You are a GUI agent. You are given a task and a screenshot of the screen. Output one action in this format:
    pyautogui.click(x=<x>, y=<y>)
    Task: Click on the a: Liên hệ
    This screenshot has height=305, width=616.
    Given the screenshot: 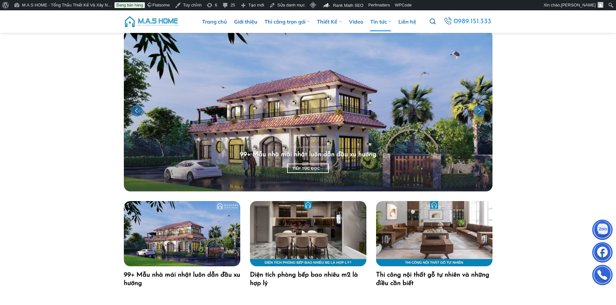 What is the action you would take?
    pyautogui.click(x=407, y=22)
    